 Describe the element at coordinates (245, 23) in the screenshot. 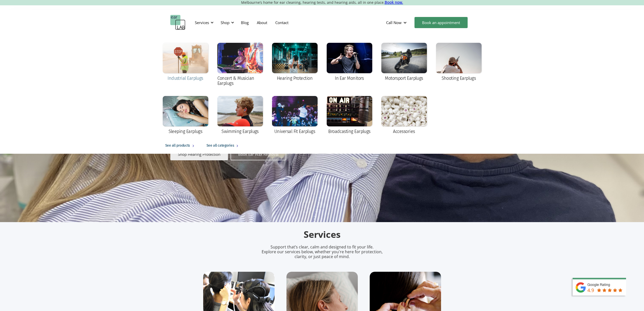

I see `a: Blog` at that location.